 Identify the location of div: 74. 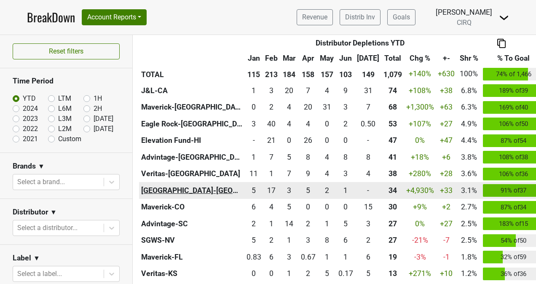
(393, 91).